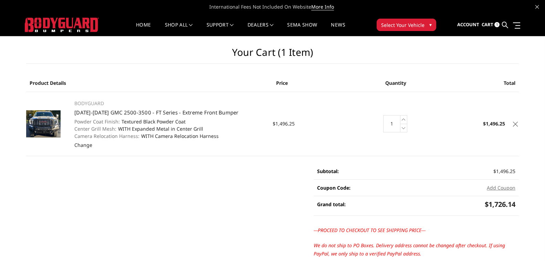 This screenshot has height=261, width=545. I want to click on th: Total, so click(478, 83).